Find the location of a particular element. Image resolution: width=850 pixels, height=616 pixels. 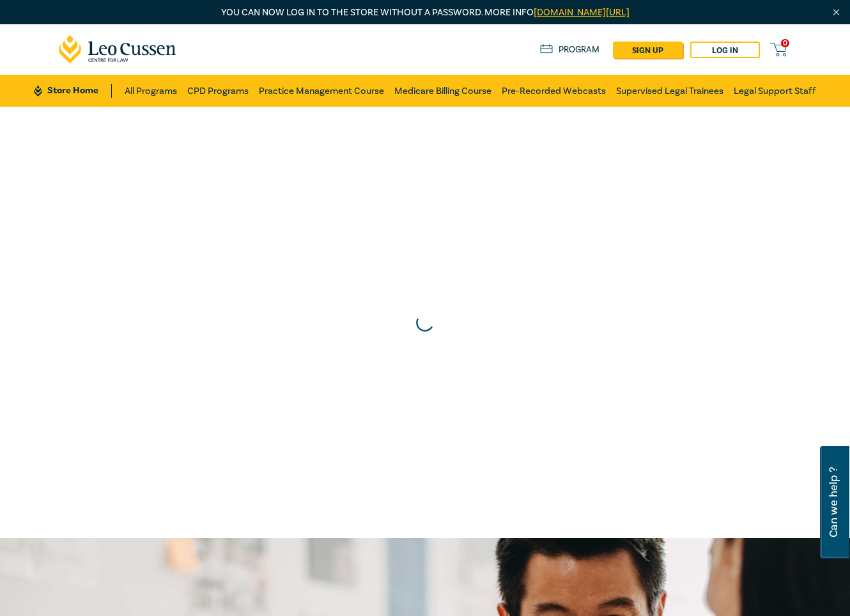

a: Legal Support Staff is located at coordinates (775, 91).